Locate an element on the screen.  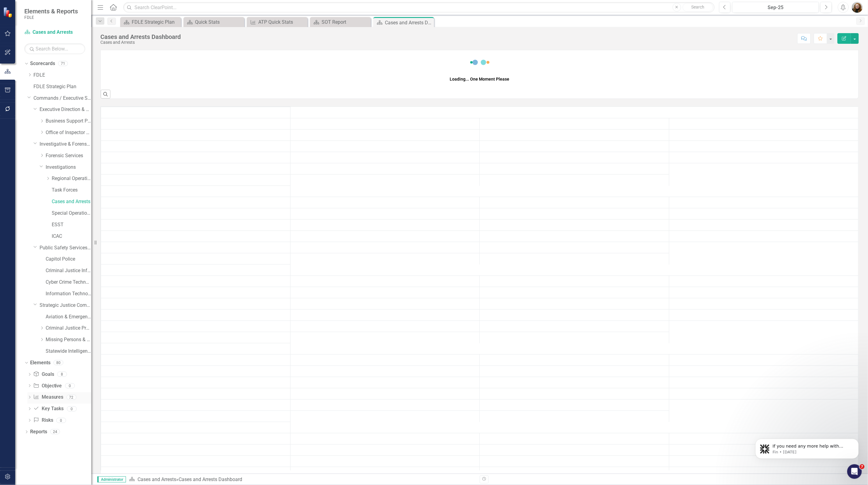
a: Quick Stats is located at coordinates (213, 22).